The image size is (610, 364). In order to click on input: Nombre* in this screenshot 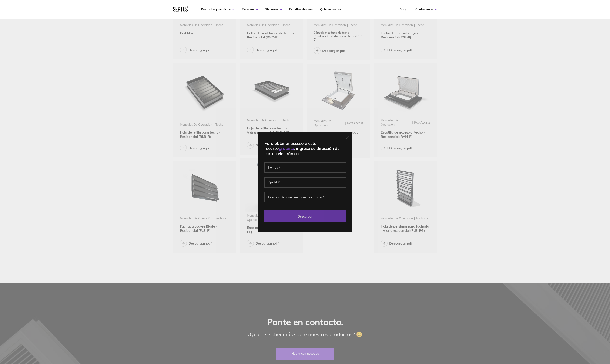, I will do `click(305, 167)`.